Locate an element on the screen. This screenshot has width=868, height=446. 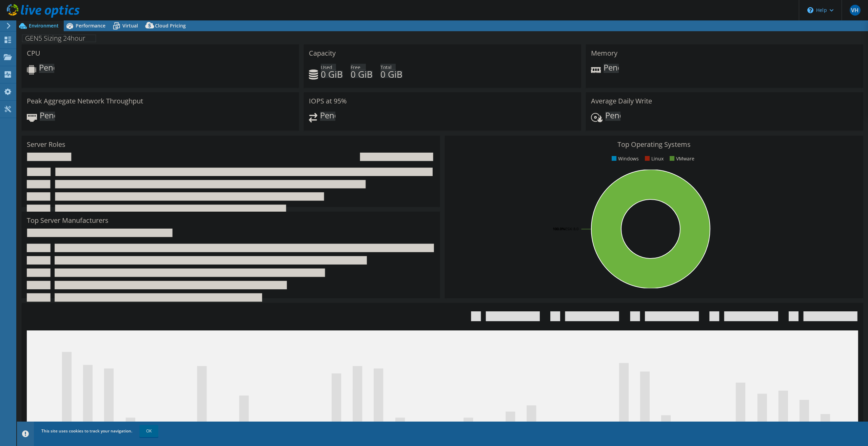
a: OK is located at coordinates (149, 431).